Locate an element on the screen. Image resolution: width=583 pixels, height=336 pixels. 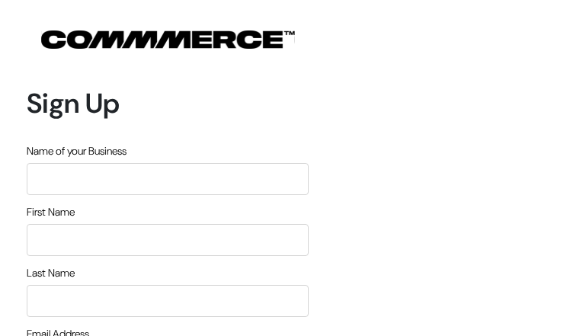
h1: Sign Up is located at coordinates (168, 103).